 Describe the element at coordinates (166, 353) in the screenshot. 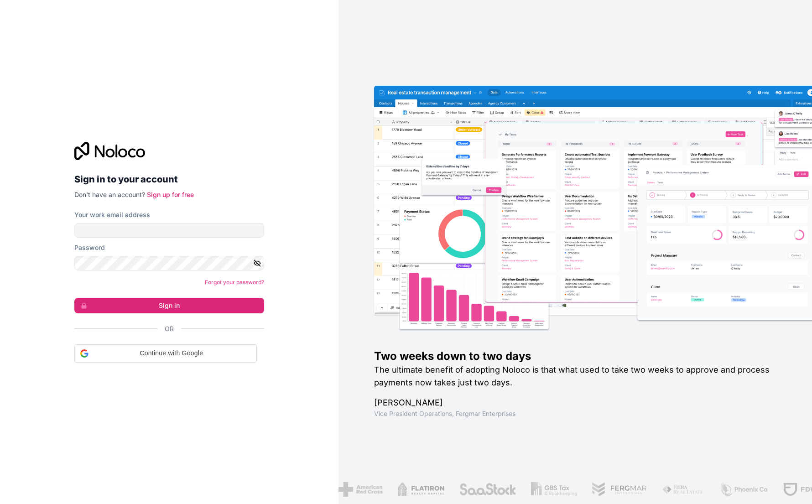

I see `div: Continue with Google` at that location.